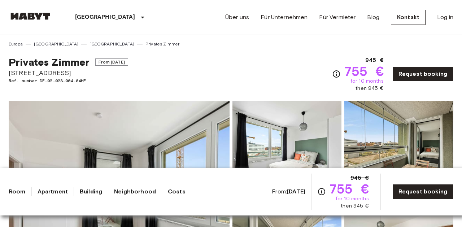  What do you see at coordinates (373, 17) in the screenshot?
I see `a: Blog` at bounding box center [373, 17].